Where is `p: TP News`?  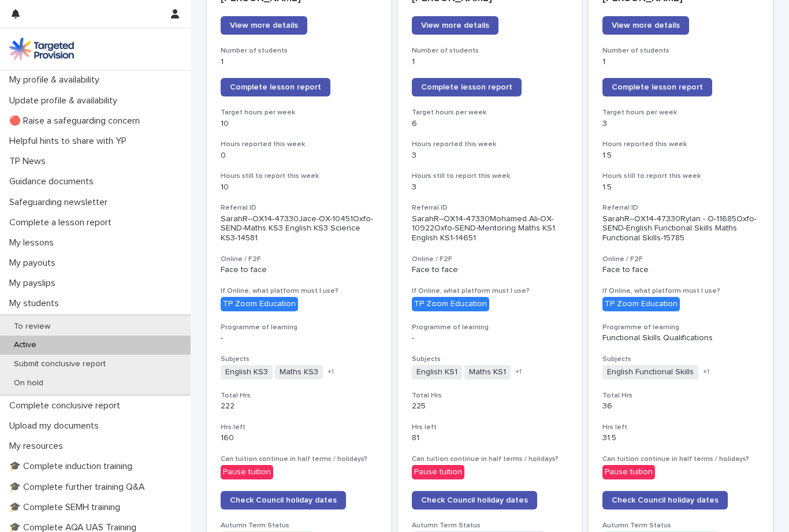 p: TP News is located at coordinates (29, 161).